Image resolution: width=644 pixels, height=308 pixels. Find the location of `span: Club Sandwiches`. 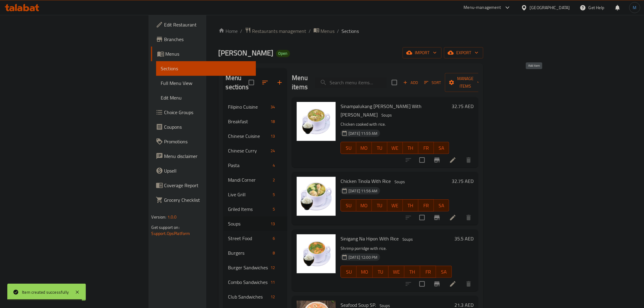

span: Club Sandwiches is located at coordinates (248, 297).